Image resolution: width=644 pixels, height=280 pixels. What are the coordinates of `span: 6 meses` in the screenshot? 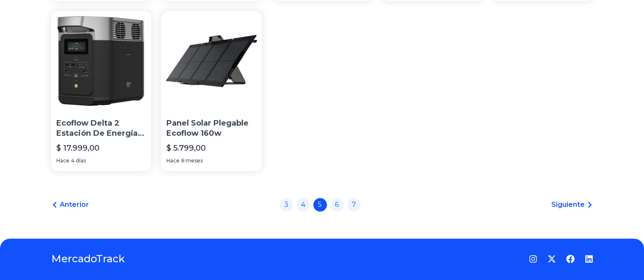 It's located at (192, 161).